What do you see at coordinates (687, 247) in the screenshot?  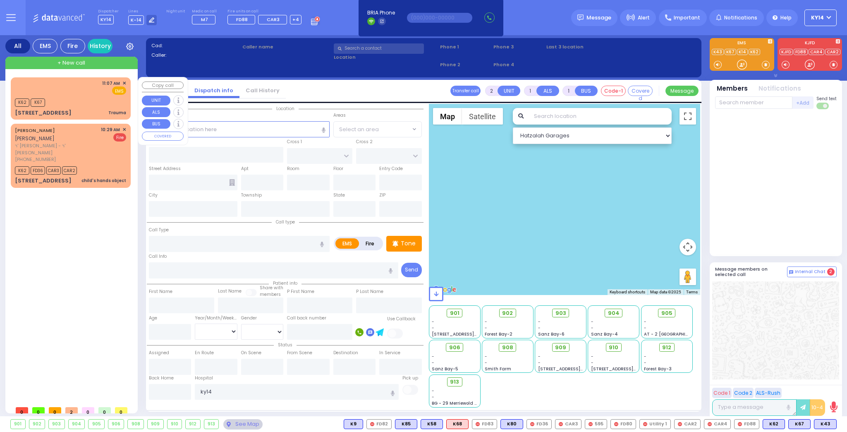 I see `button: Map camera controls` at bounding box center [687, 247].